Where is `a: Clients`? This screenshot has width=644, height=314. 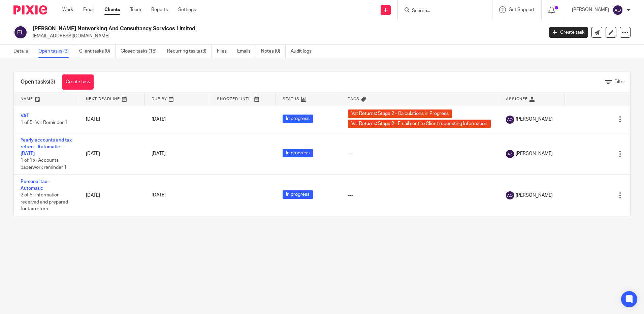
a: Clients is located at coordinates (112, 10).